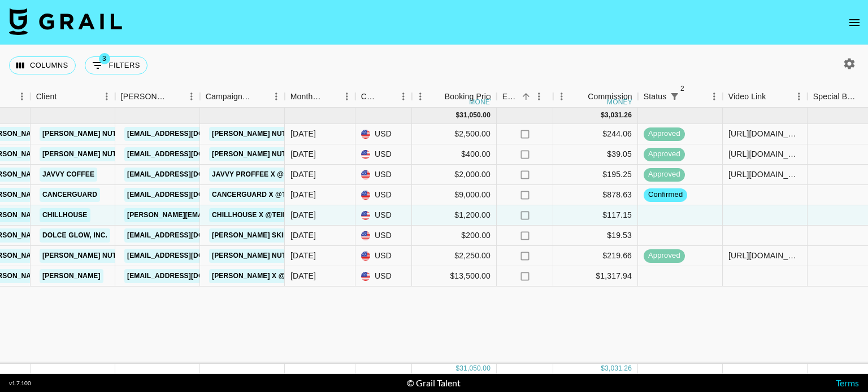 Image resolution: width=868 pixels, height=392 pixels. I want to click on img: Grail Talent, so click(65, 22).